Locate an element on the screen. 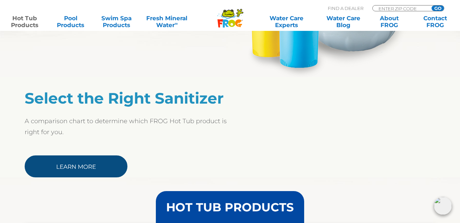 The width and height of the screenshot is (460, 223). a: AboutFROG is located at coordinates (389, 22).